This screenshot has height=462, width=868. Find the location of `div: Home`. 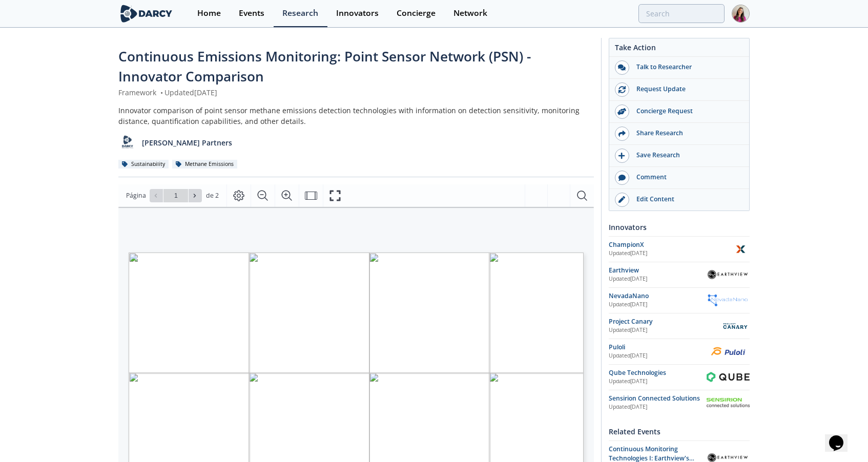

div: Home is located at coordinates (209, 13).